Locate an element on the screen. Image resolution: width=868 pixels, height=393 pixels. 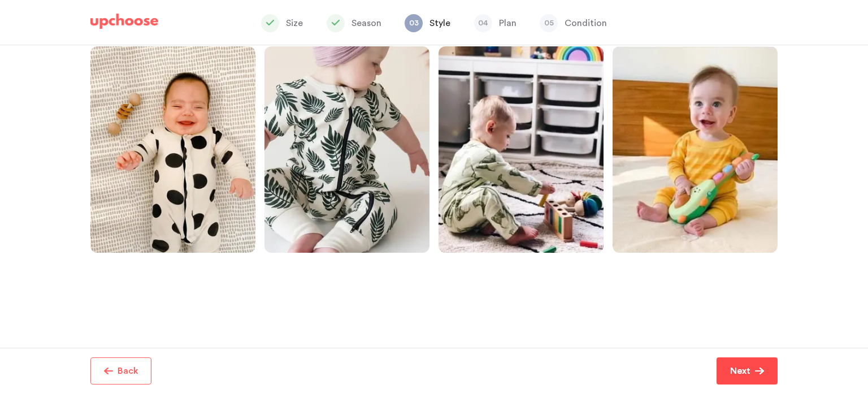
img: UpChoose is located at coordinates (125, 21).